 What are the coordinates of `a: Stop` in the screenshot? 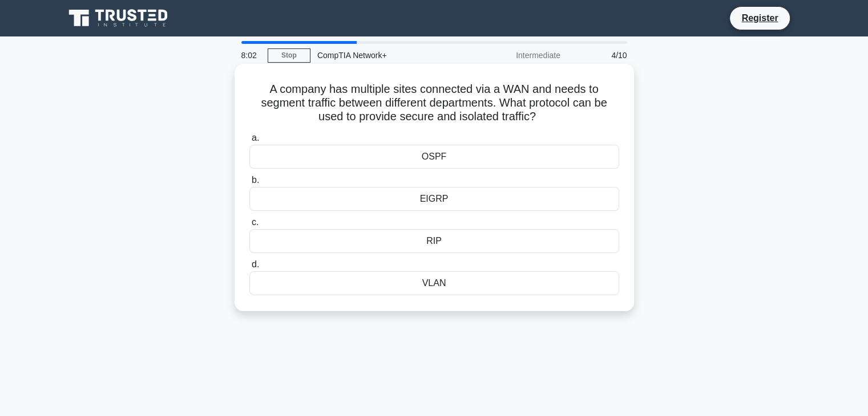 It's located at (288, 55).